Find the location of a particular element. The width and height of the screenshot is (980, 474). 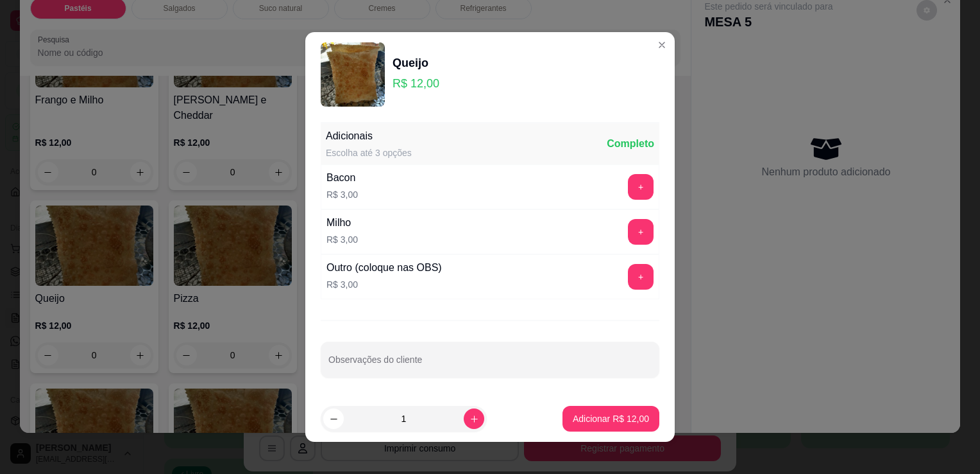

div: Outro (coloque nas OBS) is located at coordinates (384, 268).